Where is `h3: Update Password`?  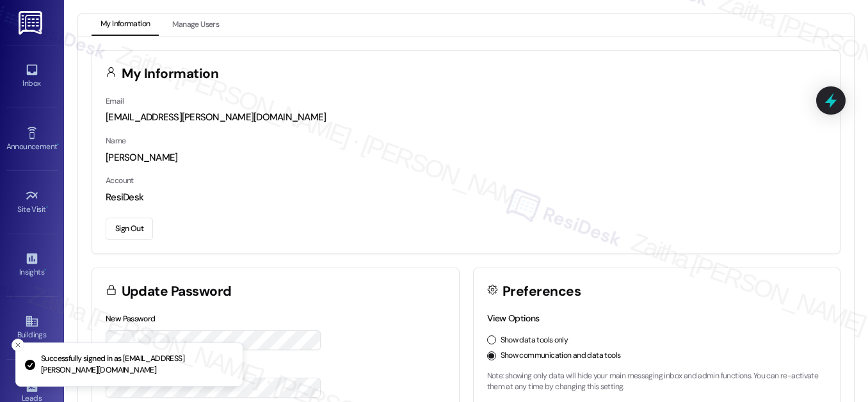
h3: Update Password is located at coordinates (177, 292).